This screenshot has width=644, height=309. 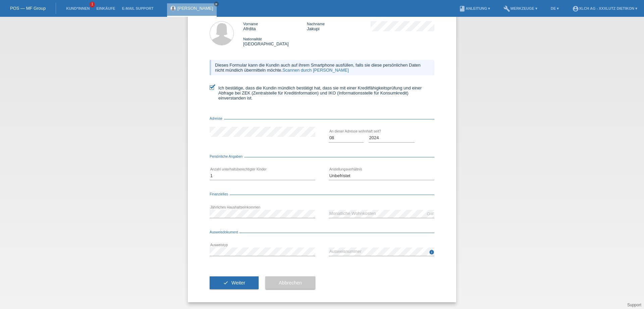 What do you see at coordinates (339, 26) in the screenshot?
I see `div: Jakupi` at bounding box center [339, 26].